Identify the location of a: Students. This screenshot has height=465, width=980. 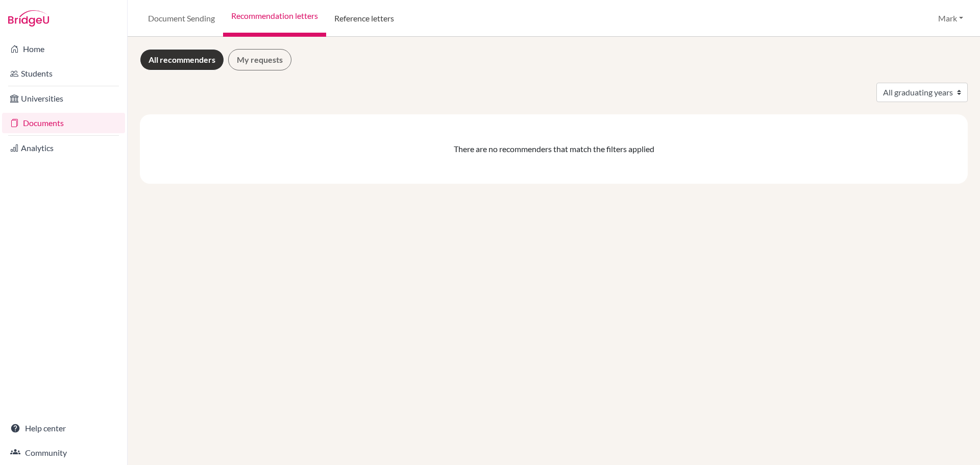
(63, 74).